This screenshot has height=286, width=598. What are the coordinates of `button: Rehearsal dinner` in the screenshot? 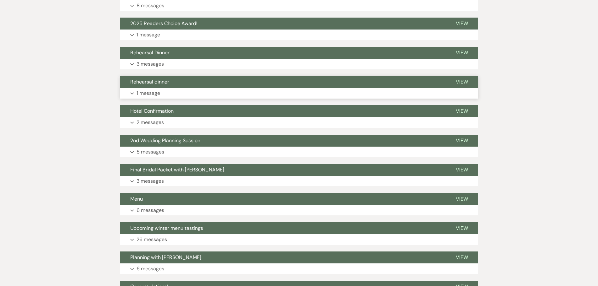 It's located at (283, 82).